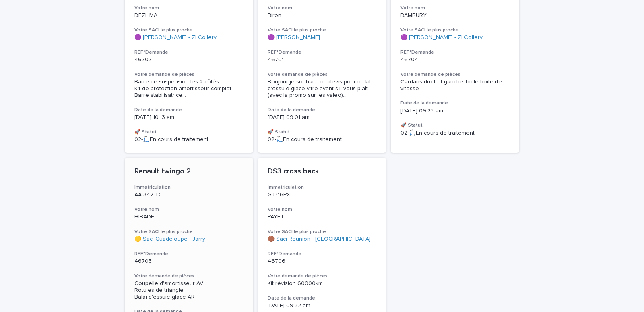 The image size is (644, 312). I want to click on a: 🟡 Saci Guadeloupe - Jarry, so click(170, 239).